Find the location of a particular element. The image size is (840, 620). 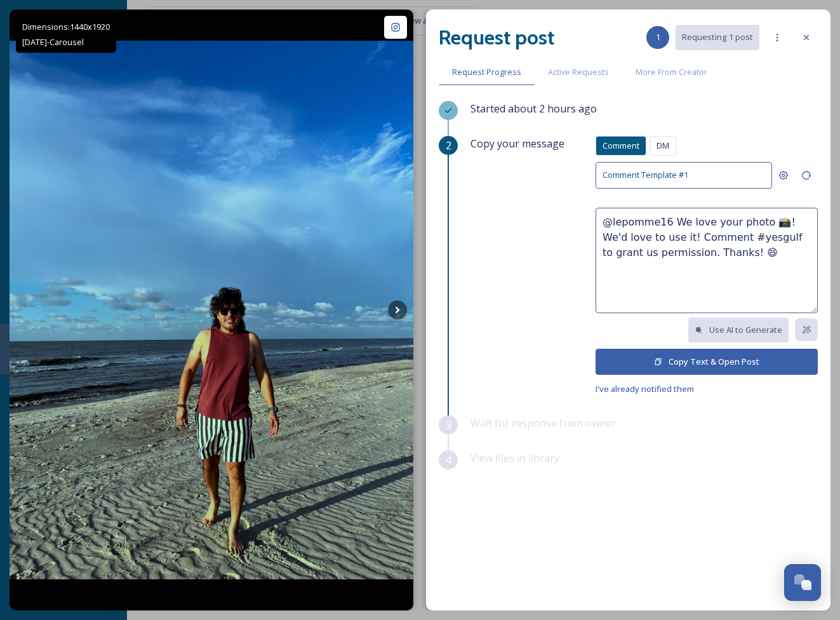

img: #capesanblas #portsaintjoe #mexicobeach #birthdaytrip #familytrip2025 is located at coordinates (211, 310).